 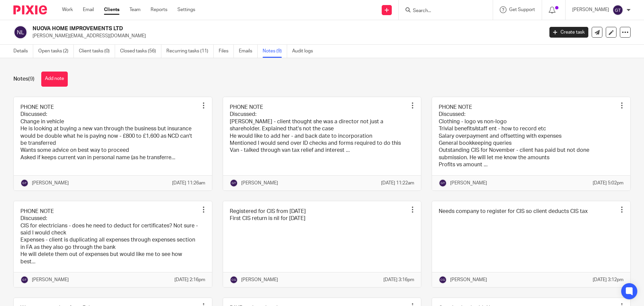 What do you see at coordinates (522, 10) in the screenshot?
I see `span: Get Support` at bounding box center [522, 10].